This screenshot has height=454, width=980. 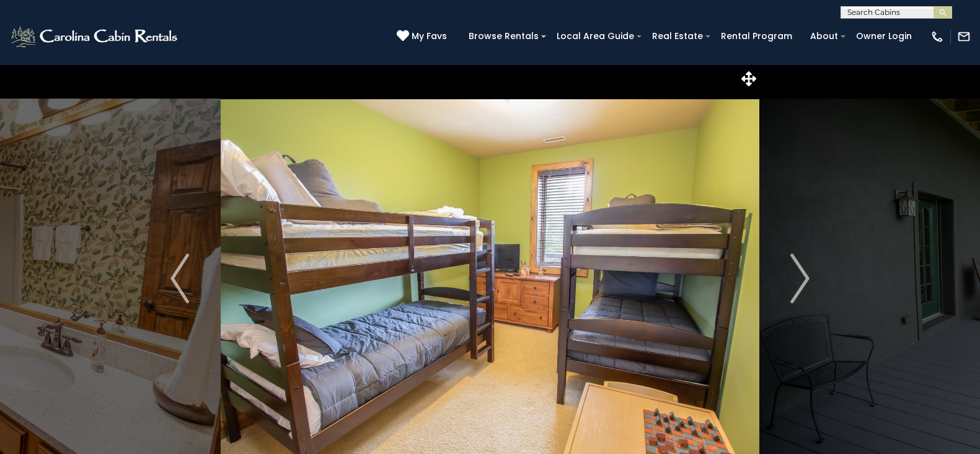 What do you see at coordinates (595, 36) in the screenshot?
I see `a: Local Area Guide` at bounding box center [595, 36].